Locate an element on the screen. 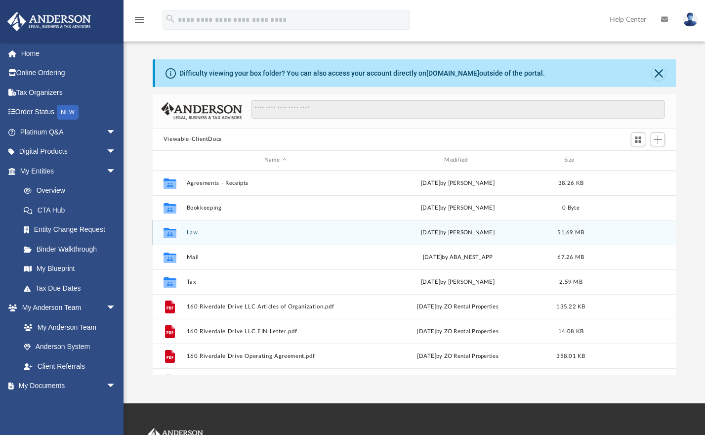 The image size is (705, 435). span: 51.69 MB is located at coordinates (571, 232).